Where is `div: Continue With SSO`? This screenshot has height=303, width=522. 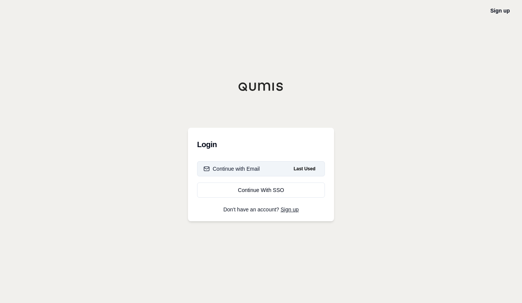
div: Continue With SSO is located at coordinates (261, 190).